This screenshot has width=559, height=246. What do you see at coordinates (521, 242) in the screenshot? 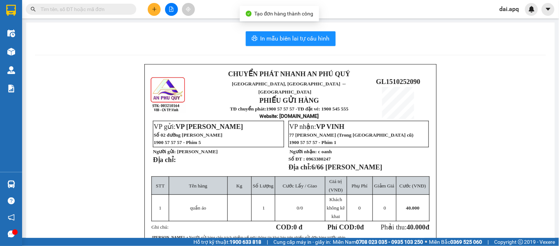
I see `span: copyright` at bounding box center [521, 242].